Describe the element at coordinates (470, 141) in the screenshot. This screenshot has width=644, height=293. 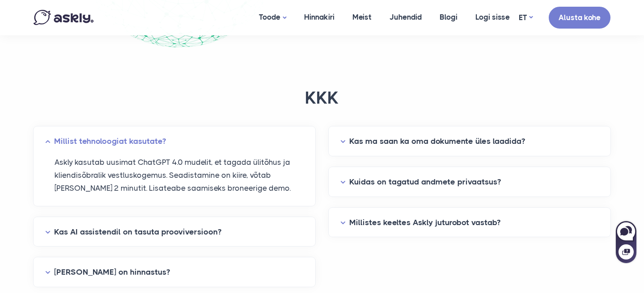
I see `button: Kas ma saan ka oma dokumente üles laadida?` at that location.